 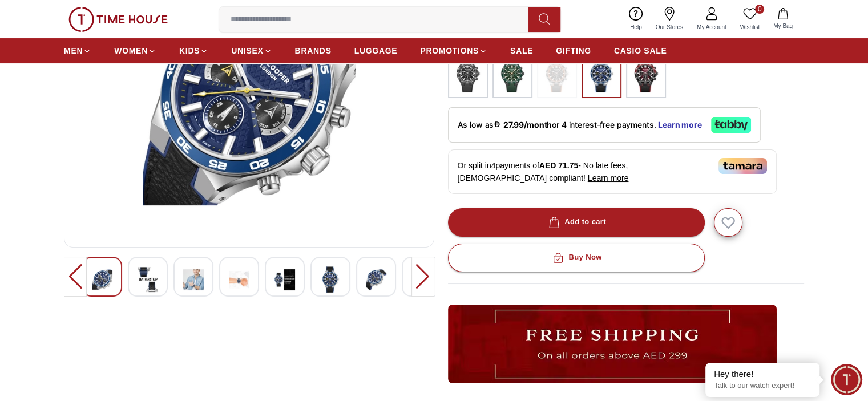 What do you see at coordinates (135, 51) in the screenshot?
I see `a: WOMEN` at bounding box center [135, 51].